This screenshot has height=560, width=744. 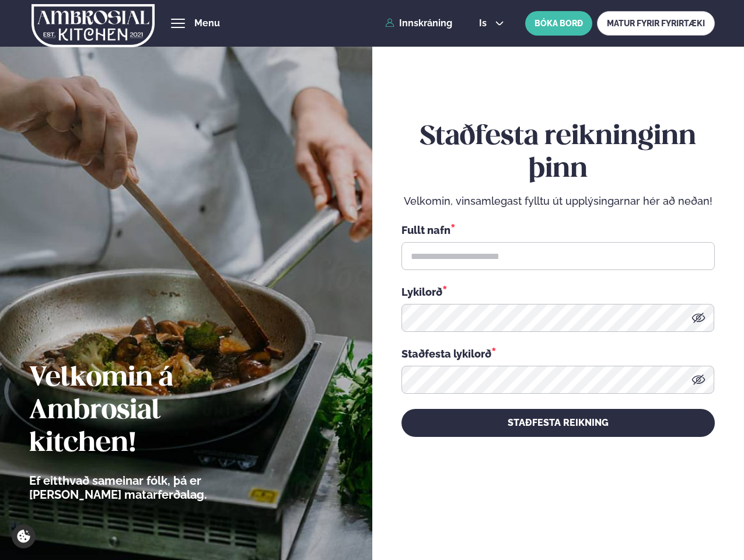 What do you see at coordinates (150, 412) in the screenshot?
I see `h2: Velkomin á Ambrosial kitchen!` at bounding box center [150, 412].